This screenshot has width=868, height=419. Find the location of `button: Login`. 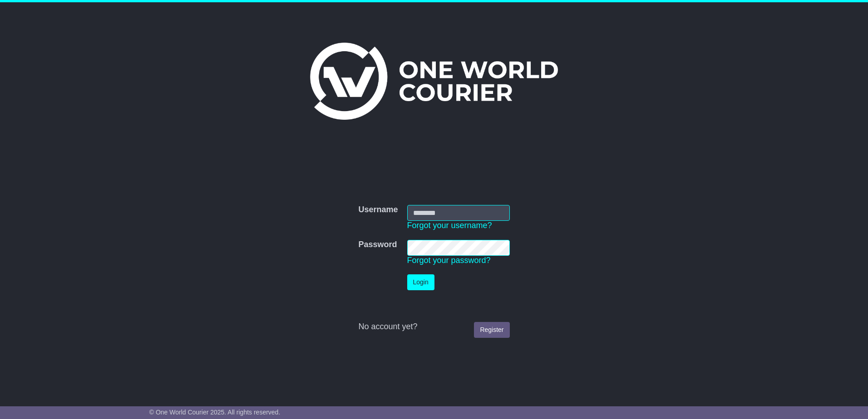

button: Login is located at coordinates (421, 282).